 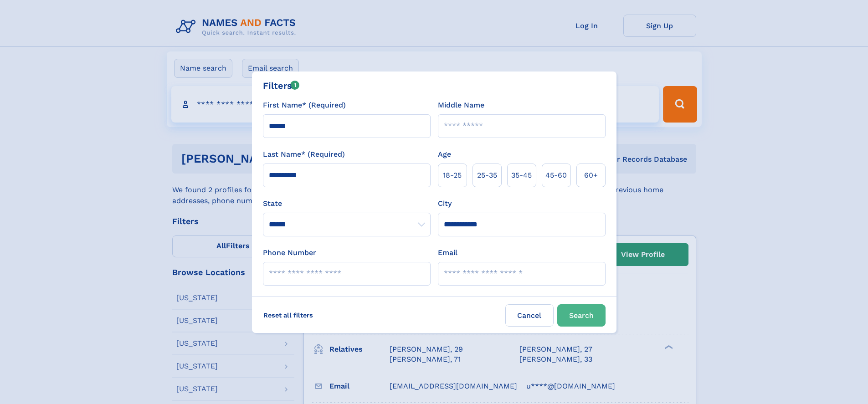 I want to click on span: 45‑60, so click(x=556, y=175).